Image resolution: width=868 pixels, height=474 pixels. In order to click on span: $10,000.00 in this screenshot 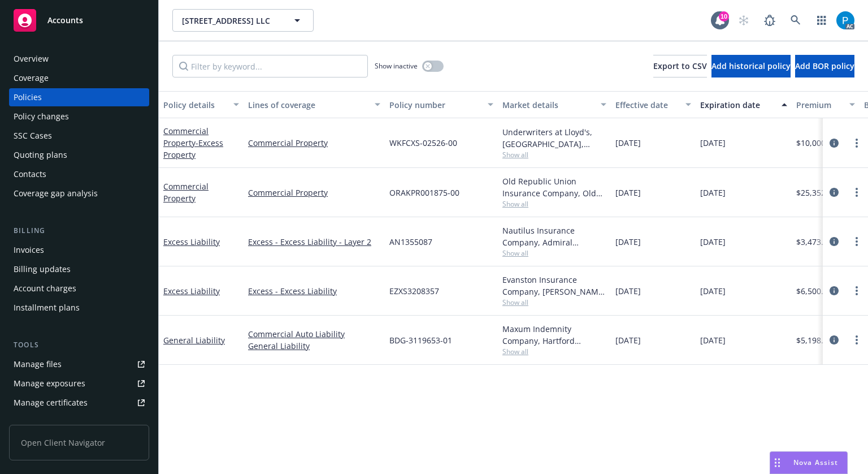, I will do `click(816, 143)`.